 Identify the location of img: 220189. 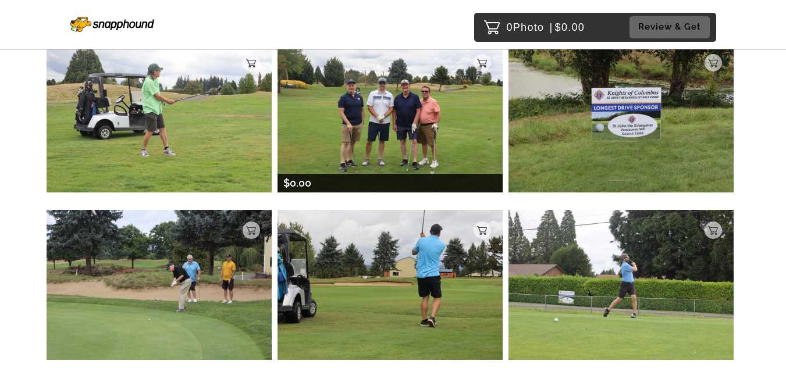
(159, 118).